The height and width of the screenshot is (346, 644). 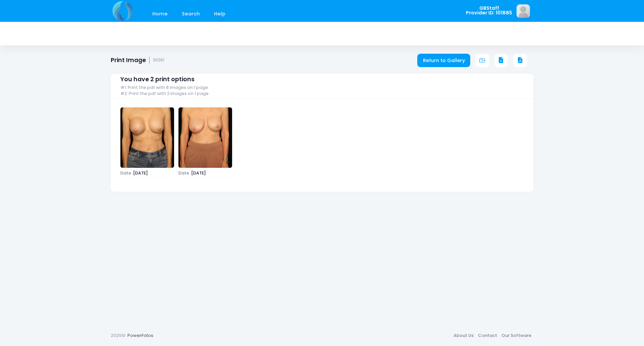 What do you see at coordinates (157, 79) in the screenshot?
I see `span: You have 2 print options` at bounding box center [157, 79].